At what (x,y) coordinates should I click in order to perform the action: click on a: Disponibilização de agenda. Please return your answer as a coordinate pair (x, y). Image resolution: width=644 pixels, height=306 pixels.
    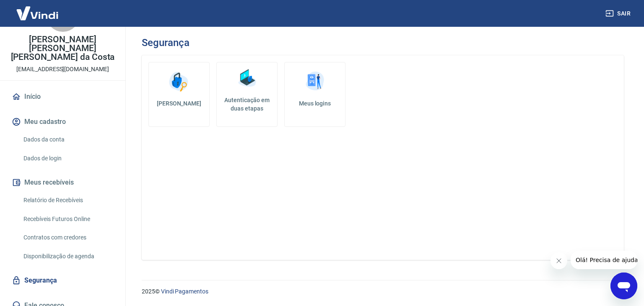
    Looking at the image, I should click on (67, 256).